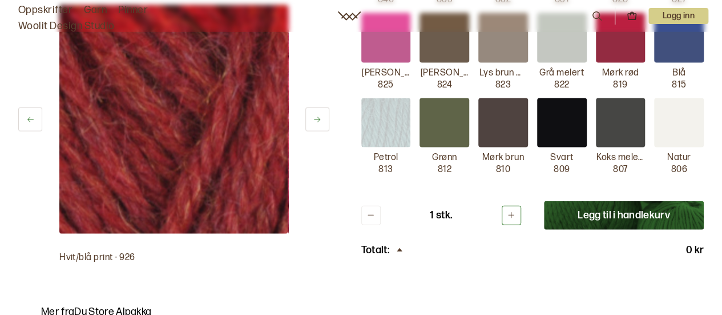 This screenshot has width=722, height=315. I want to click on p: Blå, so click(679, 73).